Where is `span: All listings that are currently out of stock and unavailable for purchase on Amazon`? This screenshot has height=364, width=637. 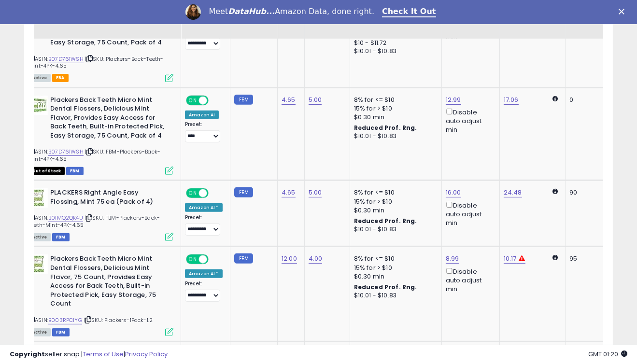 span: All listings that are currently out of stock and unavailable for purchase on Amazon is located at coordinates (47, 171).